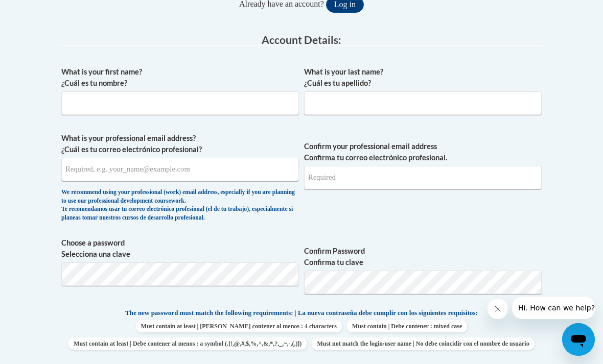  What do you see at coordinates (423, 178) in the screenshot?
I see `input: Required` at bounding box center [423, 178].